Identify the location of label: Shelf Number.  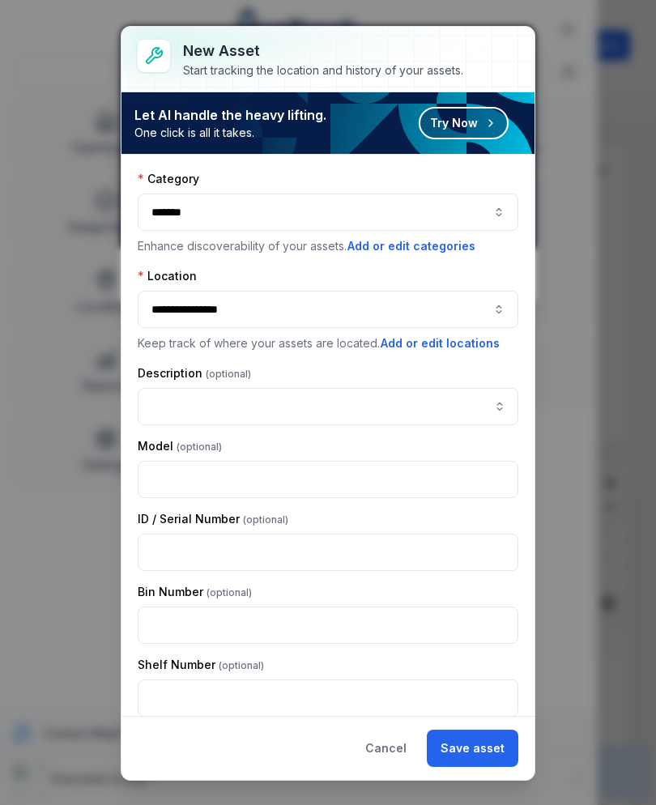
(201, 665).